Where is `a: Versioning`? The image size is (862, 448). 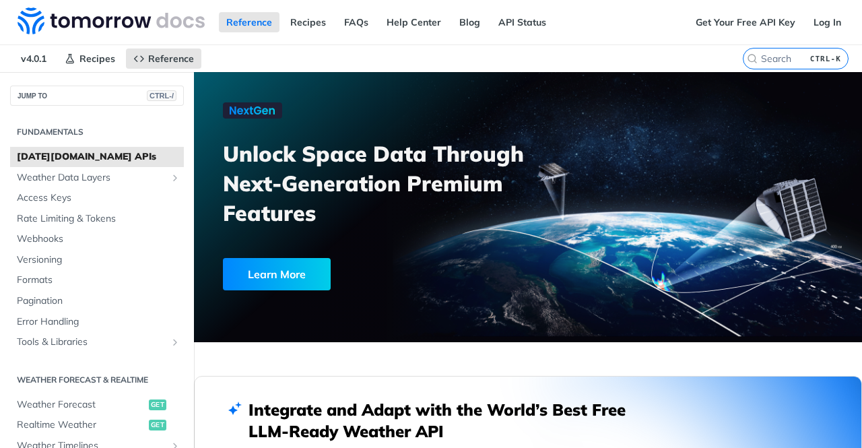 a: Versioning is located at coordinates (97, 260).